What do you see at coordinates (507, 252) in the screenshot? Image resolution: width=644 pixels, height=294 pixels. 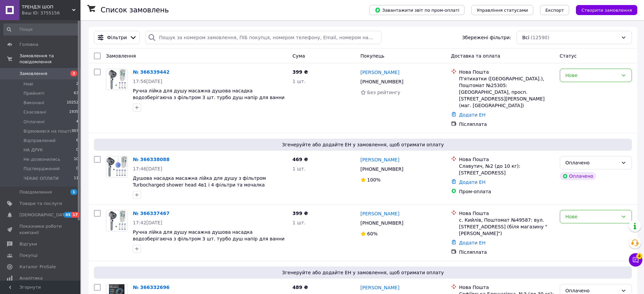 I see `div: Післяплата` at bounding box center [507, 252].